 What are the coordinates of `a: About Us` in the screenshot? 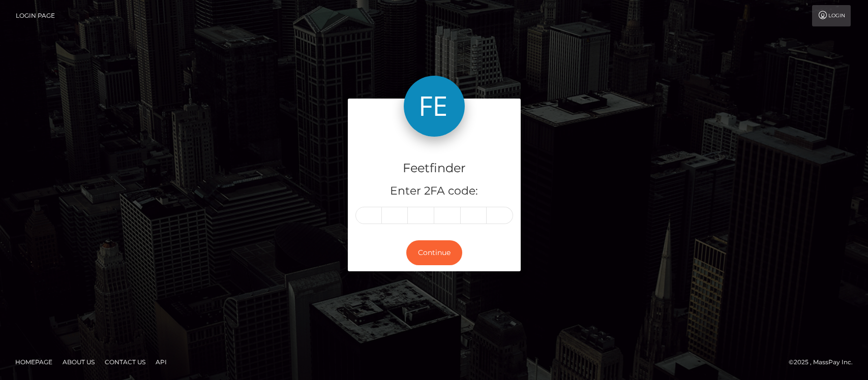 It's located at (78, 361).